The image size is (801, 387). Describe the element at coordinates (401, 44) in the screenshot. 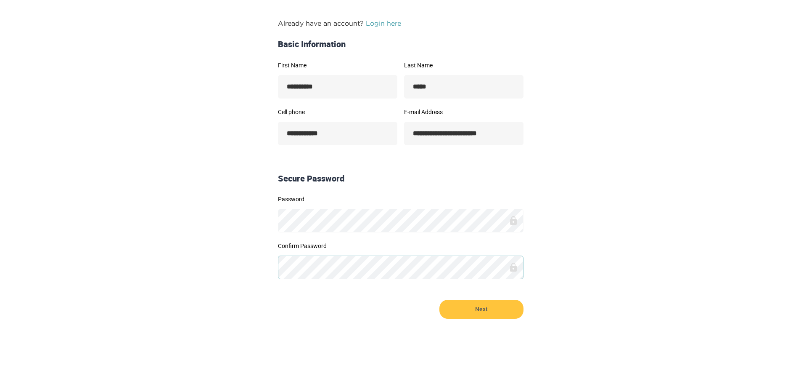

I see `div: Basic Information` at that location.